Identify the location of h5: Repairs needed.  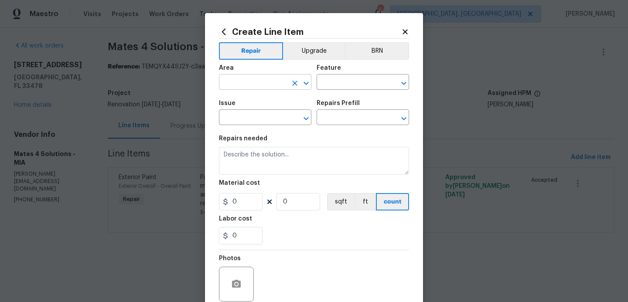
(243, 139).